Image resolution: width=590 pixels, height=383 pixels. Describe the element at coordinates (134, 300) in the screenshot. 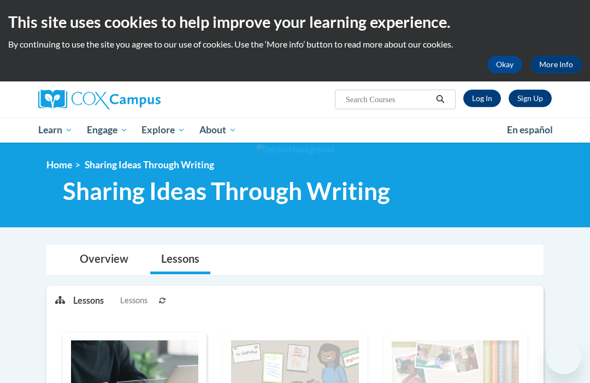

I see `span: Lessons` at that location.